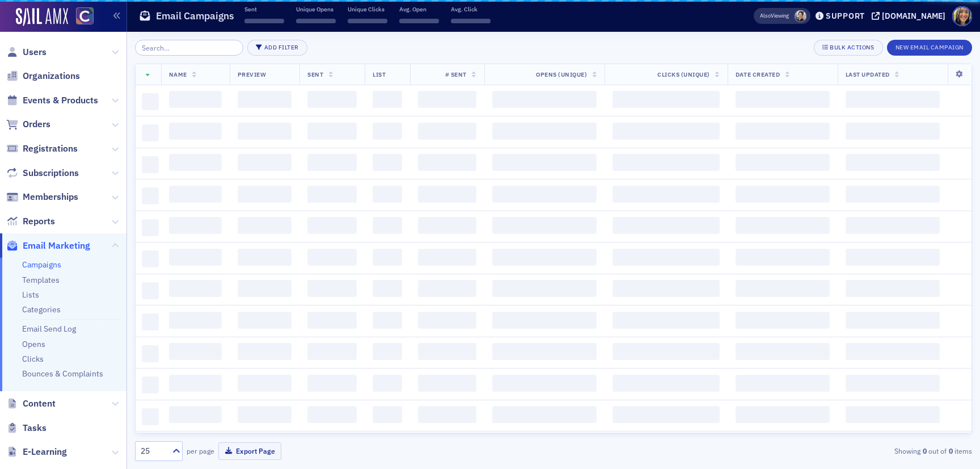 This screenshot has width=980, height=469. Describe the element at coordinates (278, 48) in the screenshot. I see `button: Add Filter` at that location.